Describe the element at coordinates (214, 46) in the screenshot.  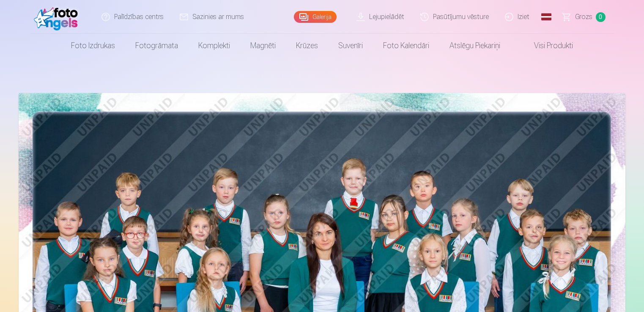
I see `a: Komplekti` at that location.